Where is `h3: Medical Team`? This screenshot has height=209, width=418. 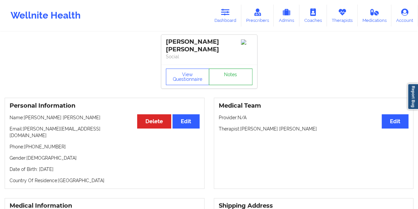
h3: Medical Team is located at coordinates (314, 105).